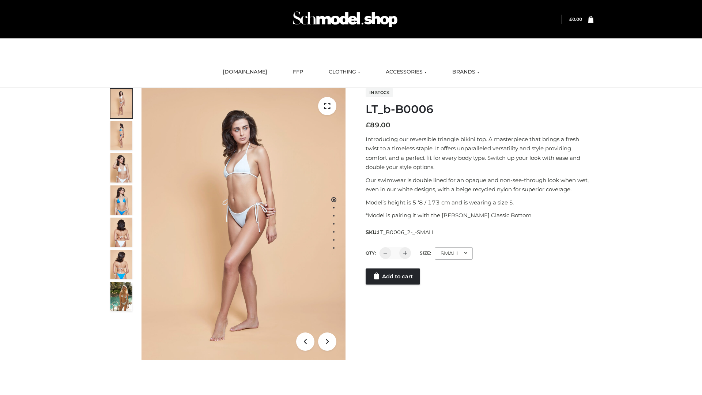 The width and height of the screenshot is (702, 395). Describe the element at coordinates (298, 72) in the screenshot. I see `a: FFP` at that location.